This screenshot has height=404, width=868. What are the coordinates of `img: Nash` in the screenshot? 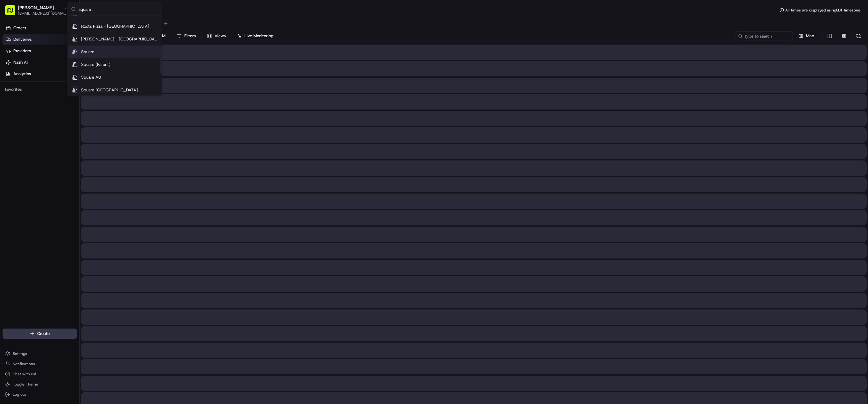 It's located at (13, 13).